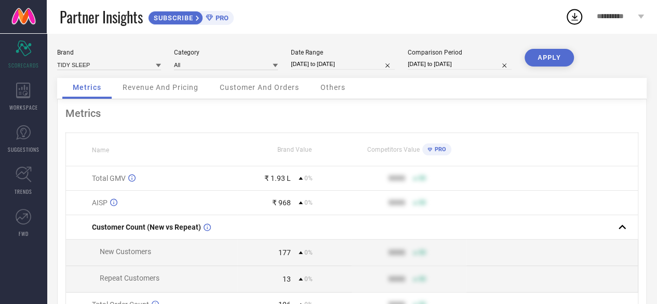 The image size is (657, 304). What do you see at coordinates (343, 52) in the screenshot?
I see `div: Date Range` at bounding box center [343, 52].